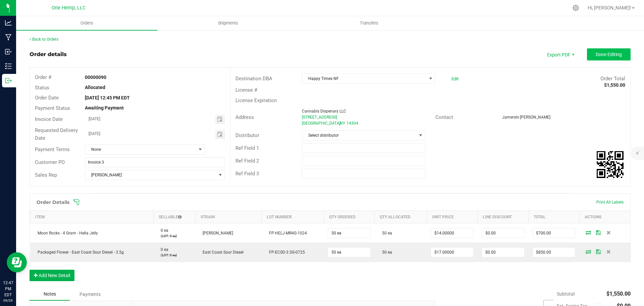 The image size is (644, 306). Describe the element at coordinates (50, 162) in the screenshot. I see `span: Customer PO` at that location.